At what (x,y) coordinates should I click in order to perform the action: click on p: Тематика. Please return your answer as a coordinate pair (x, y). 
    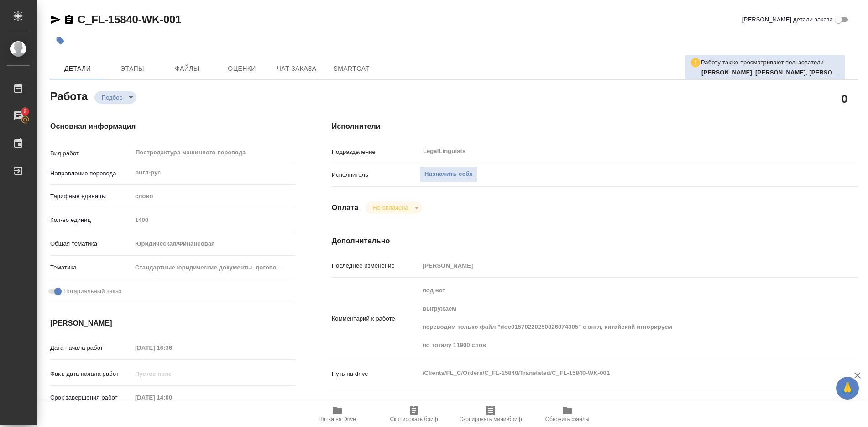
    Looking at the image, I should click on (91, 268).